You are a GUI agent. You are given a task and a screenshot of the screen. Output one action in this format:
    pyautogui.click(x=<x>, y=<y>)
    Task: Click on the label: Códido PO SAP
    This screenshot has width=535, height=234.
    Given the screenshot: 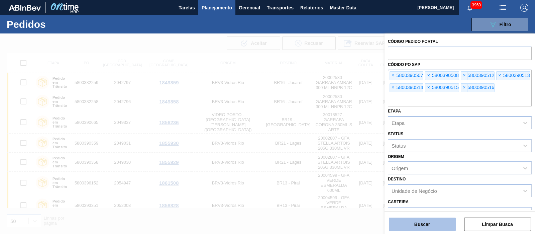 What is the action you would take?
    pyautogui.click(x=404, y=65)
    